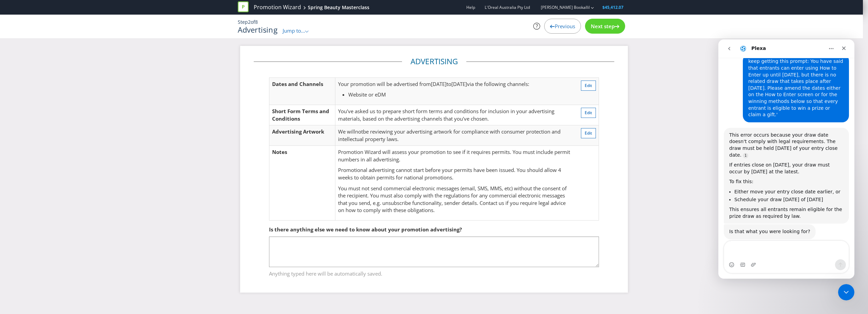 This screenshot has height=314, width=868. I want to click on span: Anything typed here will be automatically saved., so click(434, 272).